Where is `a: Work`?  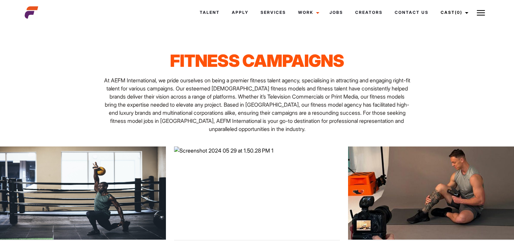 a: Work is located at coordinates (308, 13).